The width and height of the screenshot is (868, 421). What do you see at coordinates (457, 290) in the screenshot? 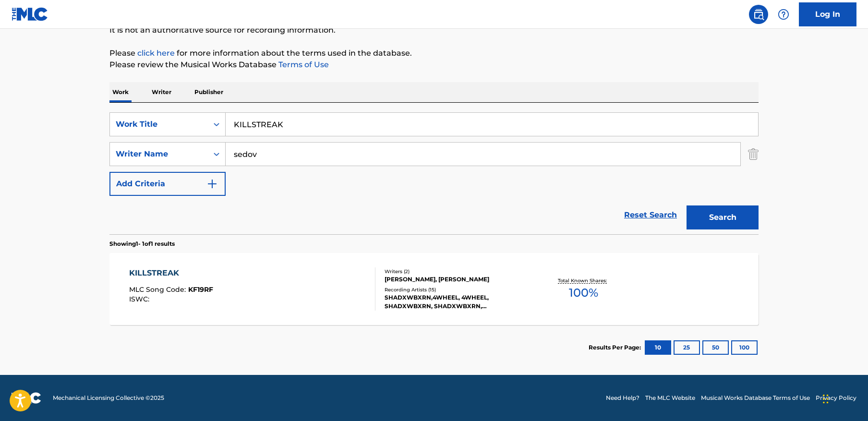
I see `div: Recording Artists ( 15 )` at bounding box center [457, 290].